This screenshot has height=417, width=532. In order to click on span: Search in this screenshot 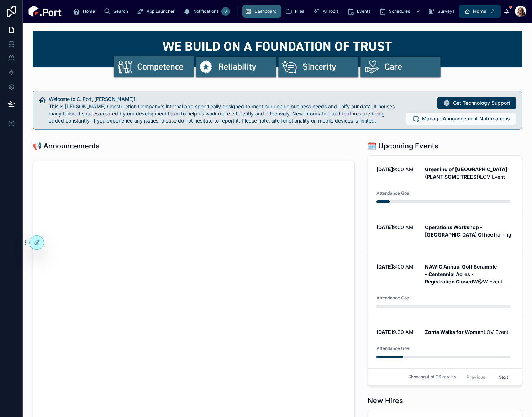, I will do `click(121, 11)`.